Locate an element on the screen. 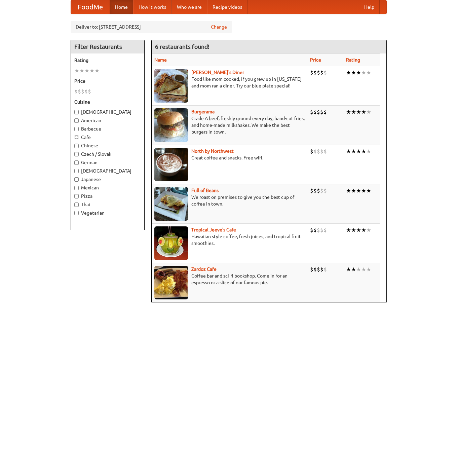 The image size is (457, 476). h5: Rating is located at coordinates (107, 60).